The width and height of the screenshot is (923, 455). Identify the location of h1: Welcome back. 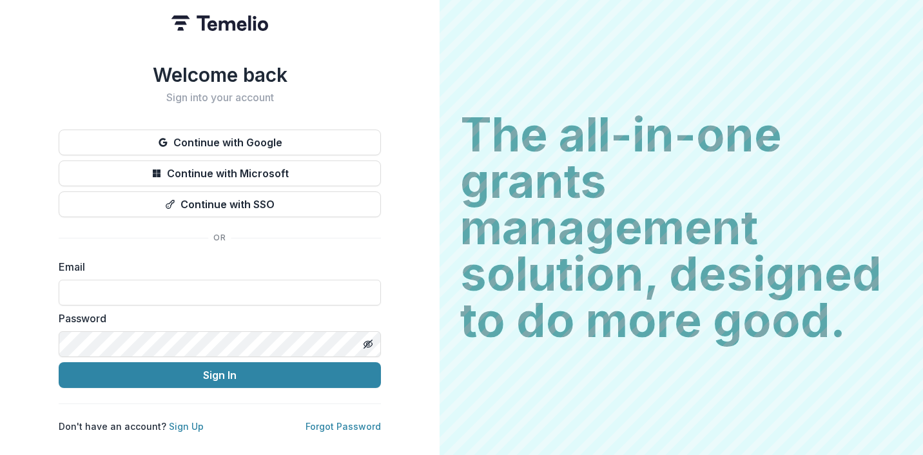
(220, 75).